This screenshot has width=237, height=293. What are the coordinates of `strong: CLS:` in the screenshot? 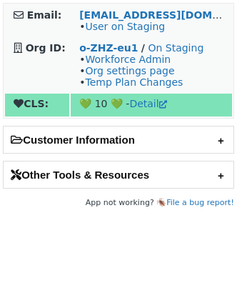 It's located at (31, 104).